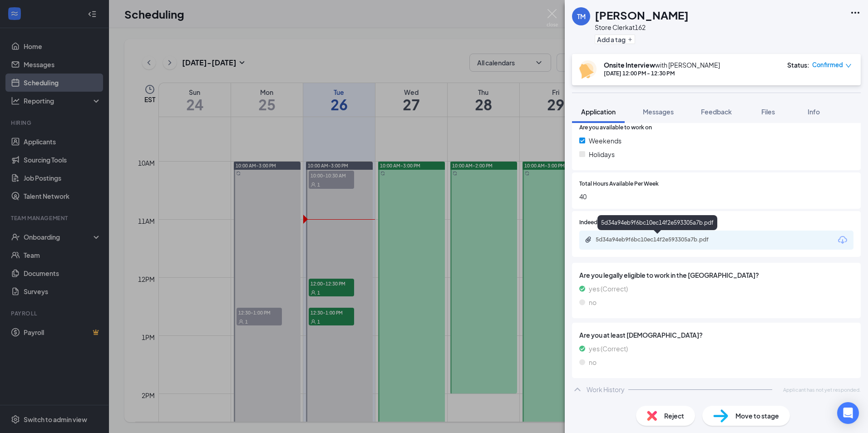 This screenshot has height=433, width=868. What do you see at coordinates (658, 112) in the screenshot?
I see `span: Messages` at bounding box center [658, 112].